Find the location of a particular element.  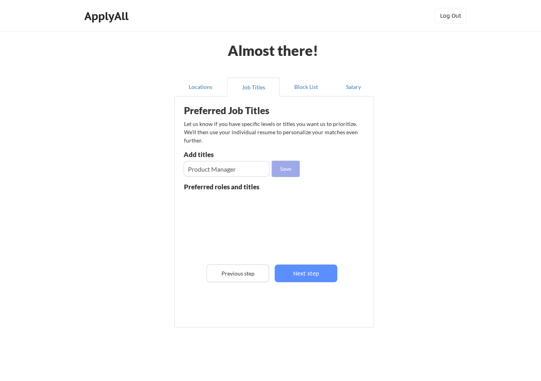

button: Locations is located at coordinates (200, 87).